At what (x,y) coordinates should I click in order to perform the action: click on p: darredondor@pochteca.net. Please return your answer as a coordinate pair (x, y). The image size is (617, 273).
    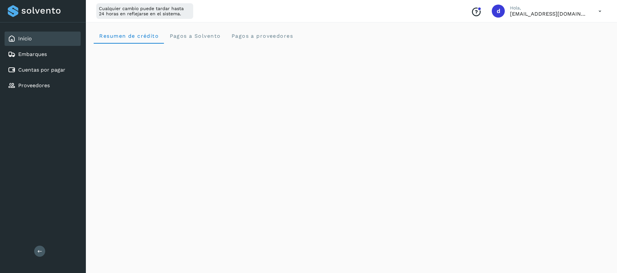
    Looking at the image, I should click on (549, 14).